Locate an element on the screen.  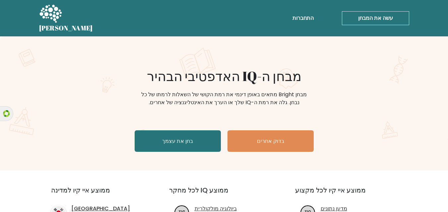
a: בדוק אחרים is located at coordinates (270, 141).